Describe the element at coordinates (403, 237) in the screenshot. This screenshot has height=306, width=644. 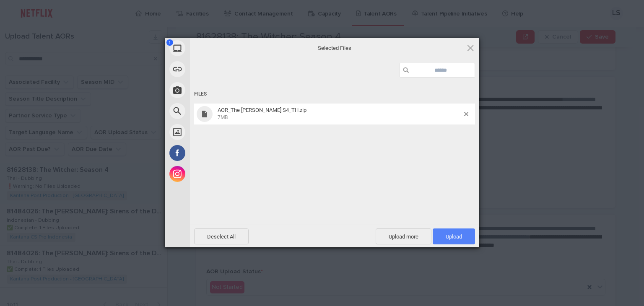
I see `span: Upload more` at that location.